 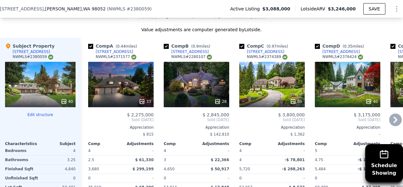 I want to click on span: $ 50,917, so click(x=220, y=169).